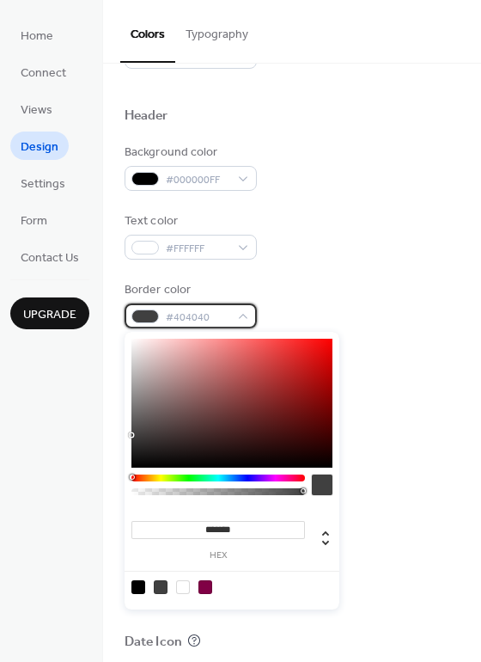  Describe the element at coordinates (37, 34) in the screenshot. I see `a: Home` at that location.